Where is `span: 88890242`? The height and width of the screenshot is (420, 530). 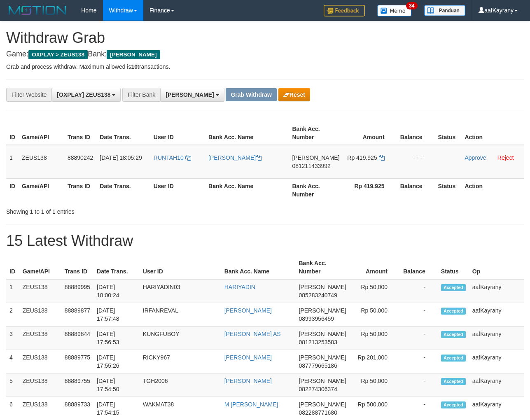 span: 88890242 is located at coordinates (80, 158).